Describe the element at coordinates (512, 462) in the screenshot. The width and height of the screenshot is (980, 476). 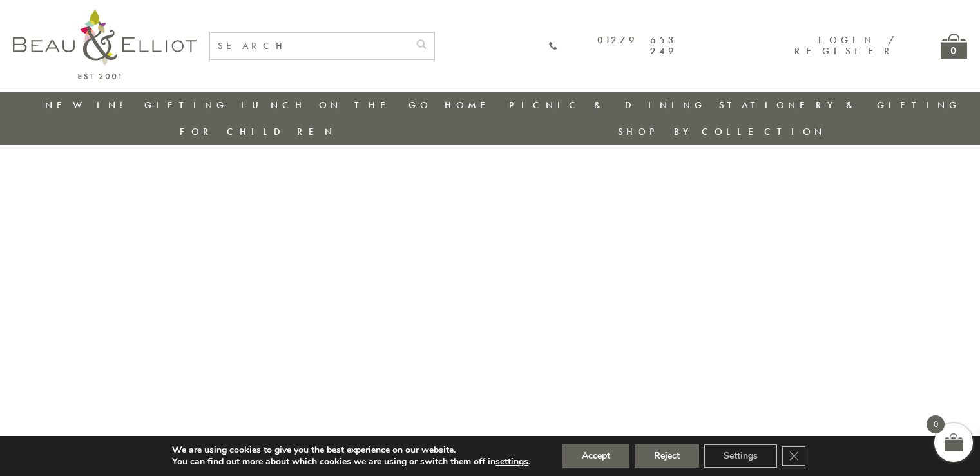
I see `button: settings` at that location.